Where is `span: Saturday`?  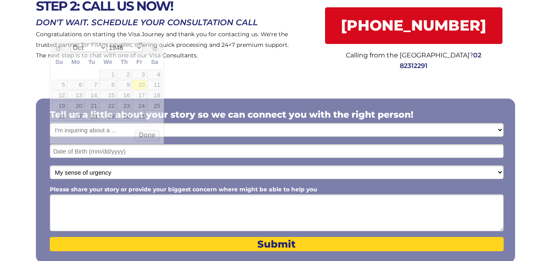 span: Saturday is located at coordinates (155, 62).